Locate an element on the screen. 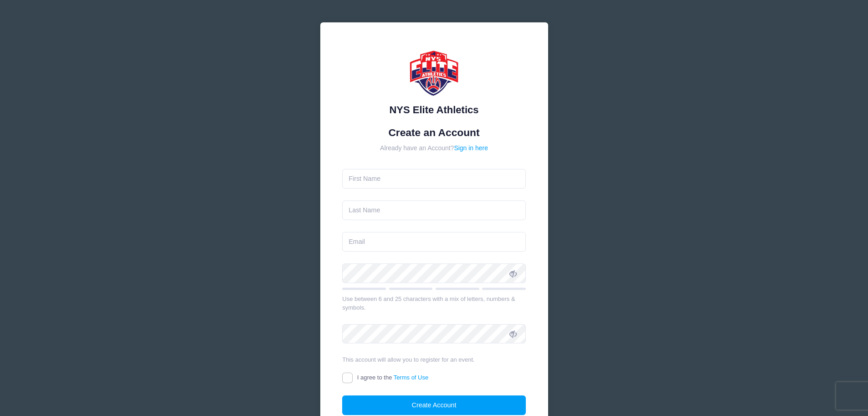 The image size is (868, 416). input: Email is located at coordinates (434, 242).